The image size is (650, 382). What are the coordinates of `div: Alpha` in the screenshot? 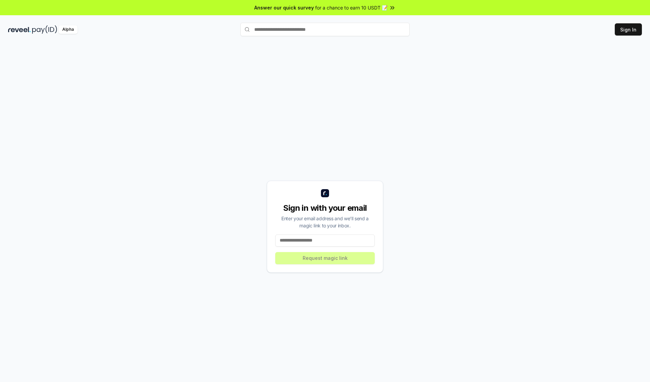 It's located at (68, 29).